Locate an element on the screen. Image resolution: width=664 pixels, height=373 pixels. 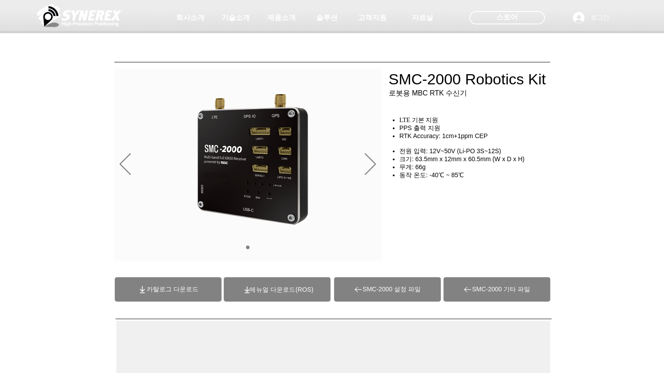
span: 크기: 63.5mm x 12mm x 60.5mm (W x D x H) is located at coordinates (462, 159).